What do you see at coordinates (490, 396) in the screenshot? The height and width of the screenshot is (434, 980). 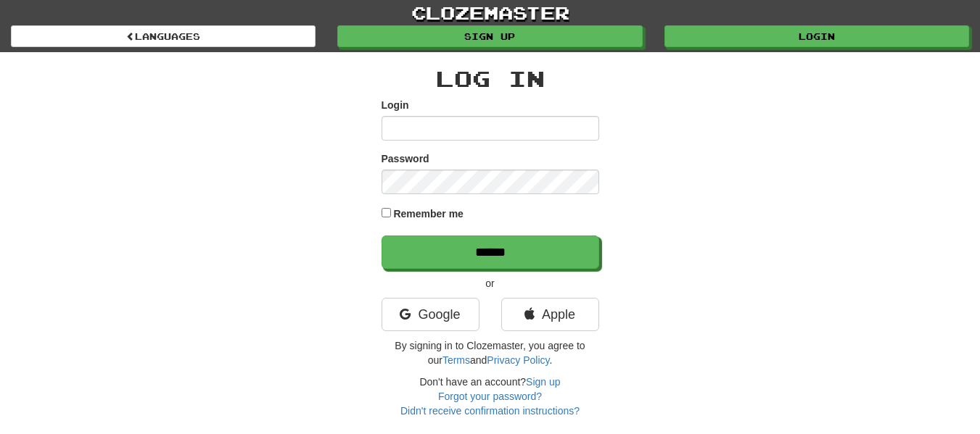 I see `div: Don't have an account?` at bounding box center [490, 396].